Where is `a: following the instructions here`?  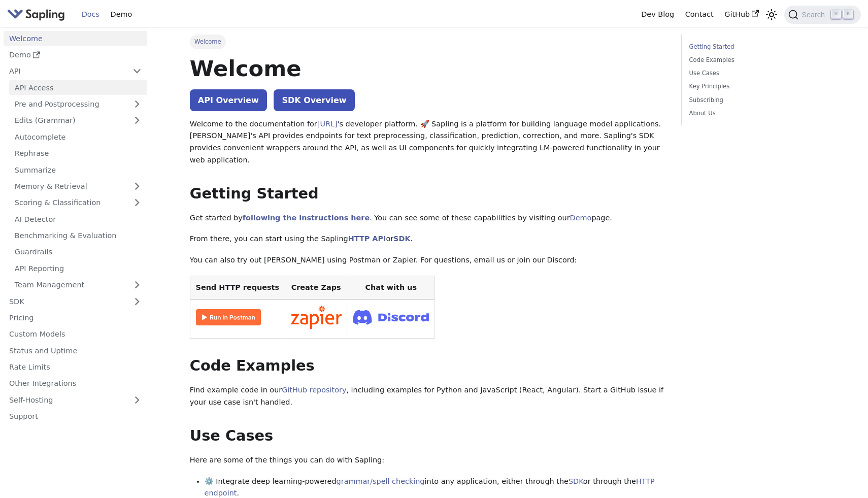 a: following the instructions here is located at coordinates (306, 218).